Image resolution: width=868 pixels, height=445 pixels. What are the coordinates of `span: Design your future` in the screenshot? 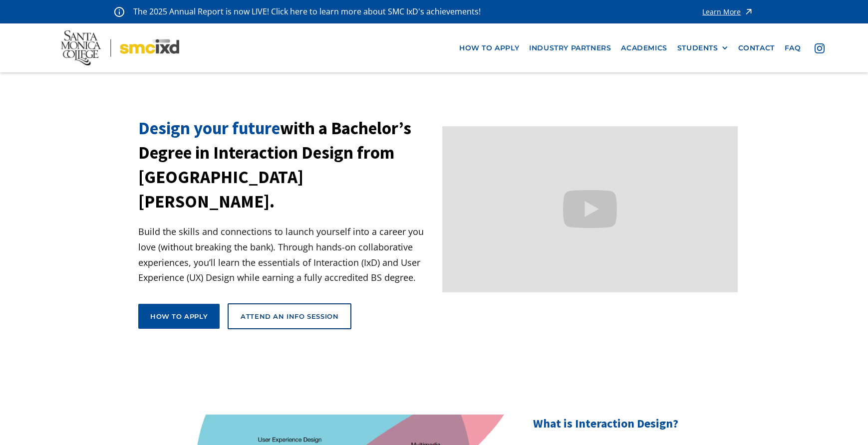 It's located at (210, 129).